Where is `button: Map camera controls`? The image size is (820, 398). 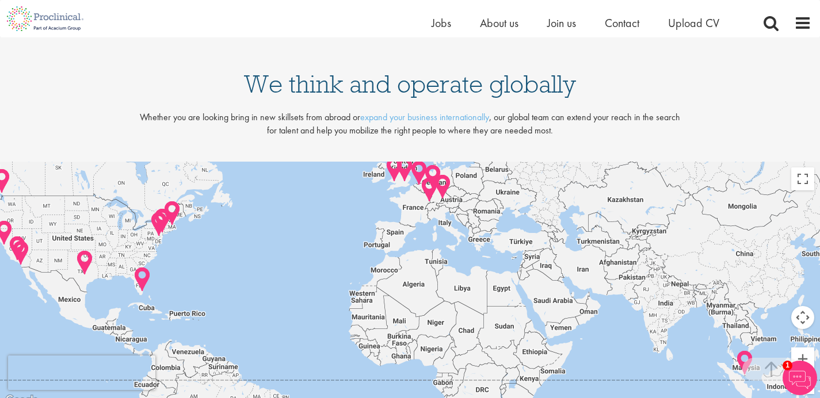 button: Map camera controls is located at coordinates (803, 318).